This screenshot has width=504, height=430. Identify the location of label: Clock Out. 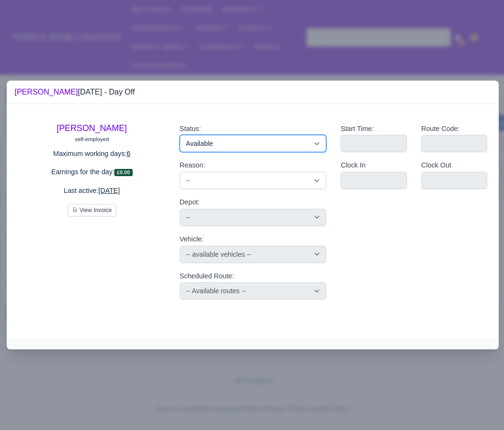
(436, 165).